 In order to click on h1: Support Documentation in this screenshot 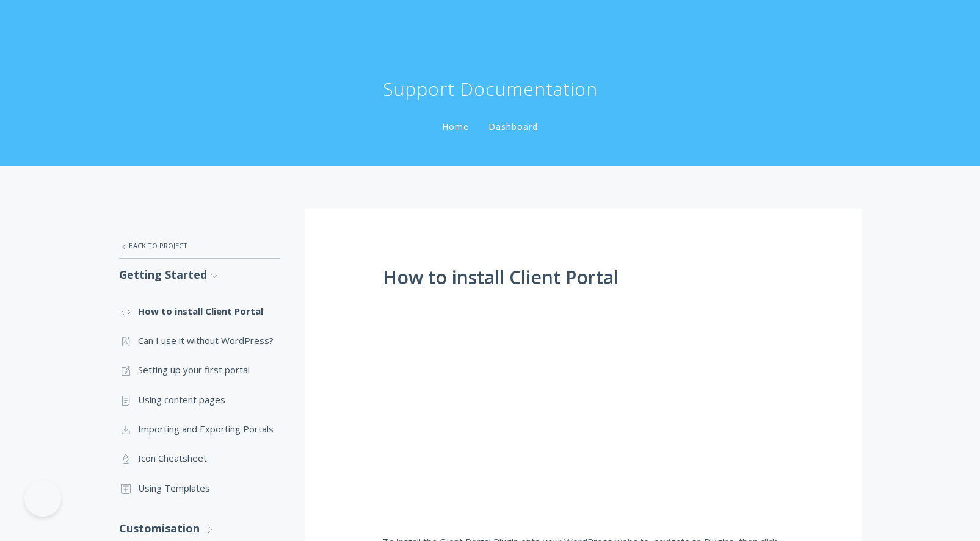, I will do `click(490, 89)`.